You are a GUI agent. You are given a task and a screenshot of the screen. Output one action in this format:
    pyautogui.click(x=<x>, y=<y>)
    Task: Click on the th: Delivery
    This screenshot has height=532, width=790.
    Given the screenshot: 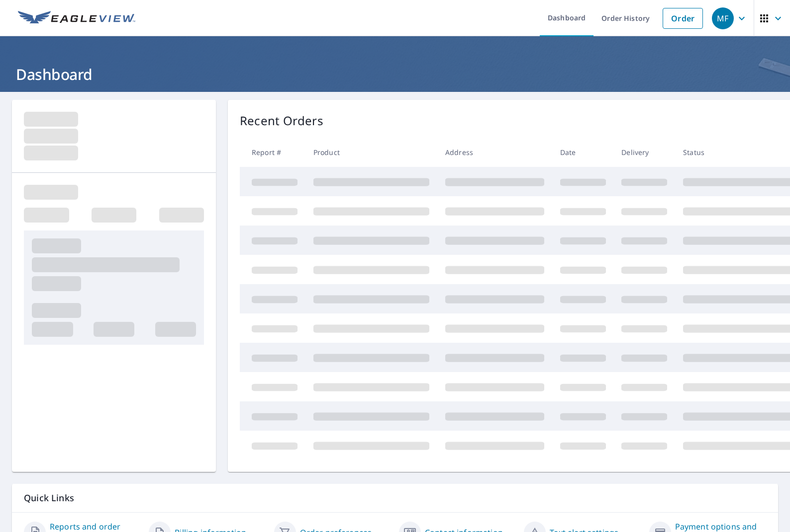 What is the action you would take?
    pyautogui.click(x=644, y=152)
    